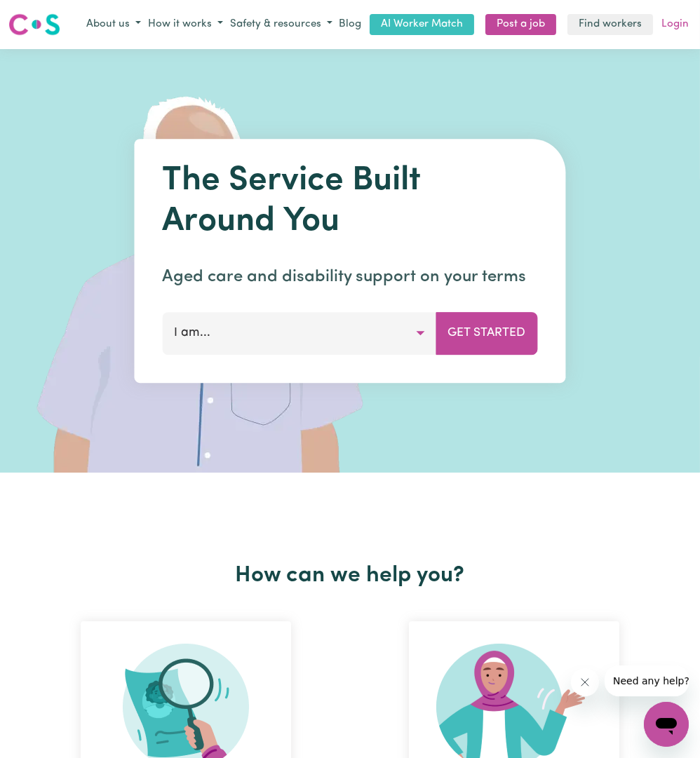 The image size is (700, 758). Describe the element at coordinates (520, 25) in the screenshot. I see `a: Post a job` at that location.